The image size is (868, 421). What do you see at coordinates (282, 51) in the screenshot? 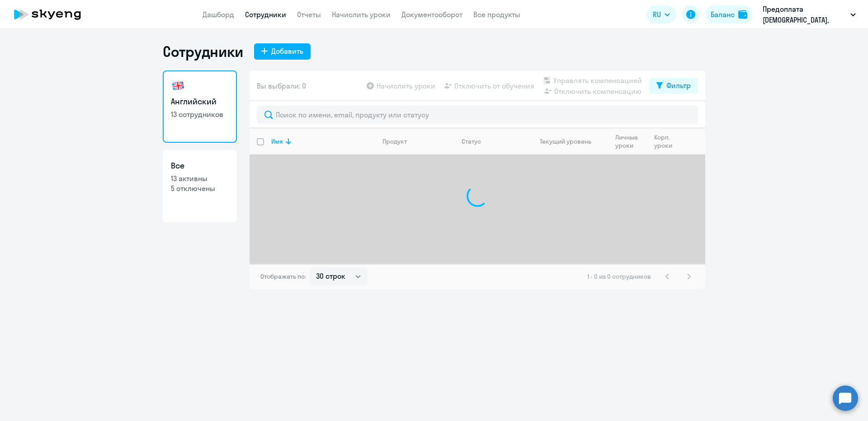
I see `button: Добавить` at bounding box center [282, 51].